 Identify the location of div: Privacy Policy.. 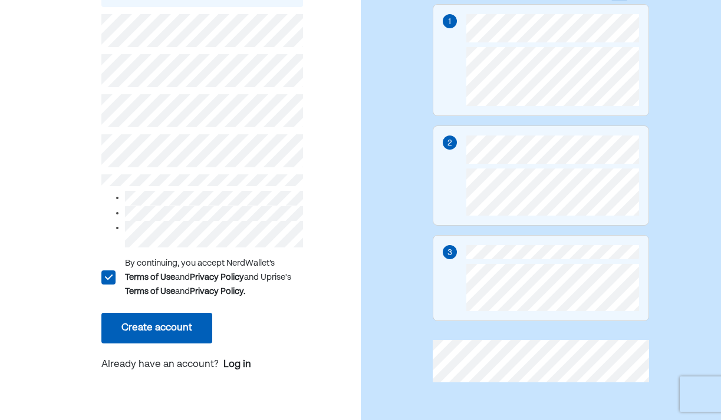
(218, 292).